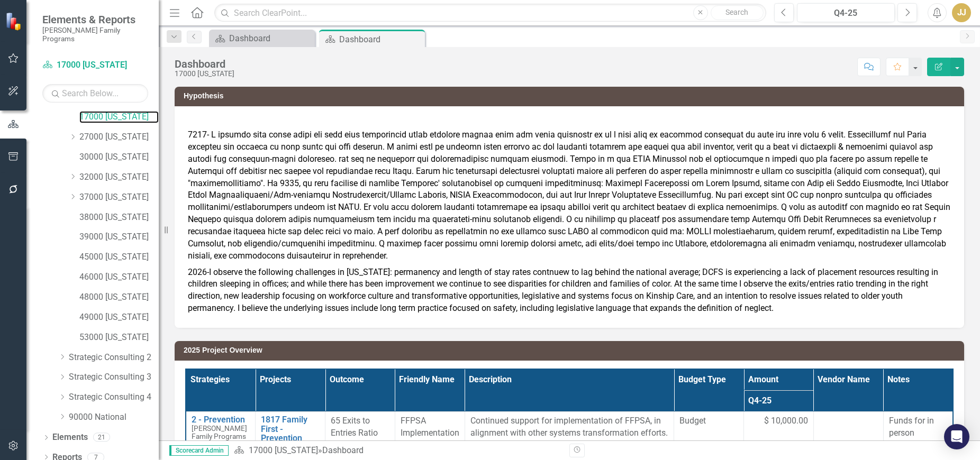 This screenshot has width=980, height=460. Describe the element at coordinates (15, 21) in the screenshot. I see `img: ClearPoint Strategy` at that location.